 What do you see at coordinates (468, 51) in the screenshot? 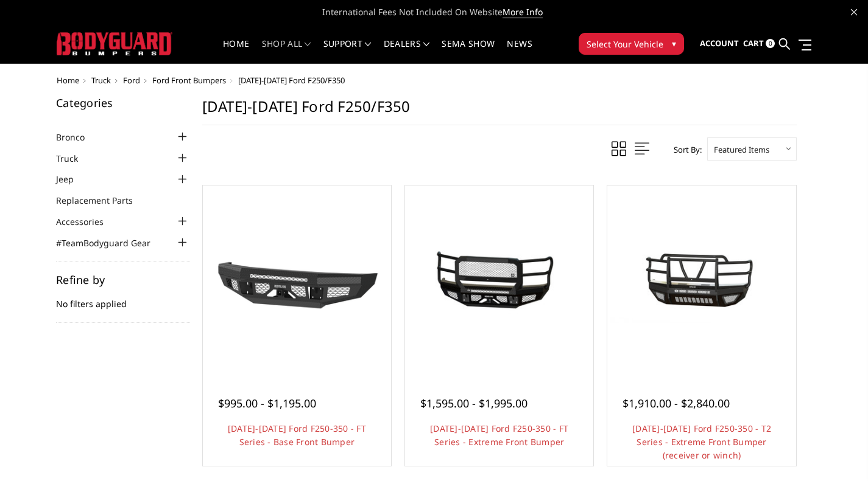
I see `a: SEMA Show` at bounding box center [468, 51].